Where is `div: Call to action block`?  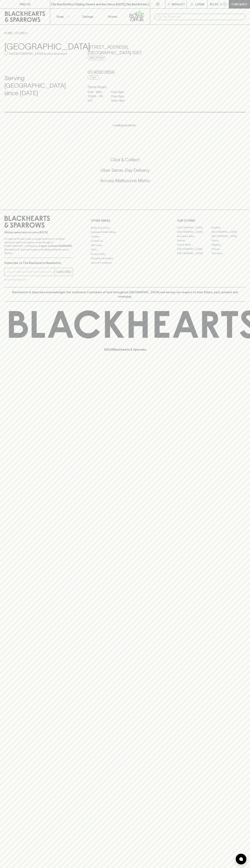 div: Call to action block is located at coordinates (125, 172).